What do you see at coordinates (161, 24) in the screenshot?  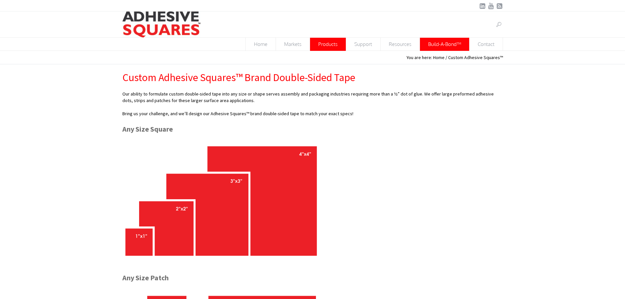 I see `img: Adhesive Squares™` at bounding box center [161, 24].